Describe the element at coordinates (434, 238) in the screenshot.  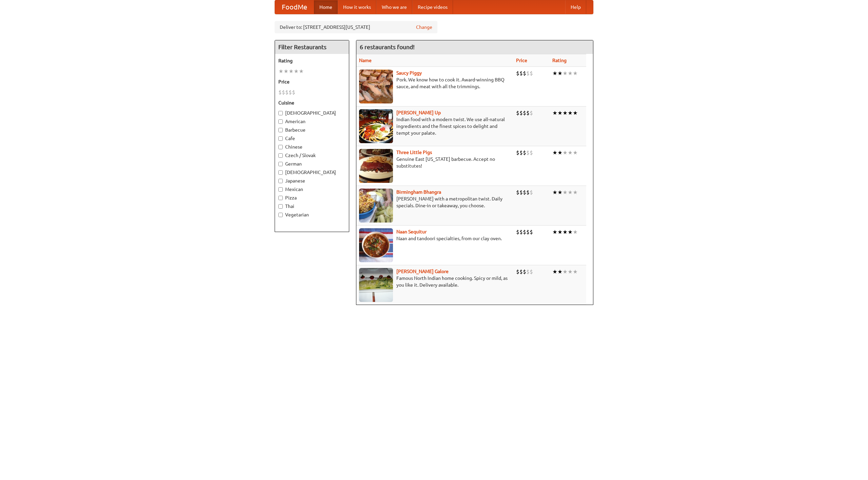
I see `p: Naan and tandoori specialties, from our clay oven.` at that location.